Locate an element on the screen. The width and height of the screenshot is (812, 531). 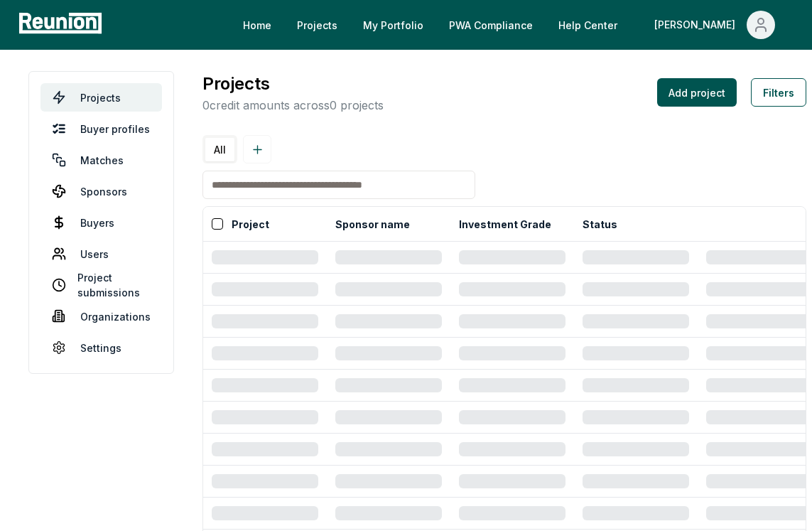
nav: Main is located at coordinates (514, 25).